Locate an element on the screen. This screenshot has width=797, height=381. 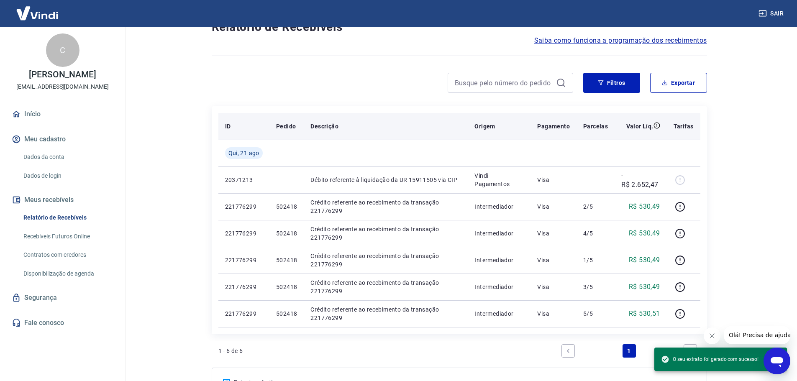
a: Segurança is located at coordinates (62, 298).